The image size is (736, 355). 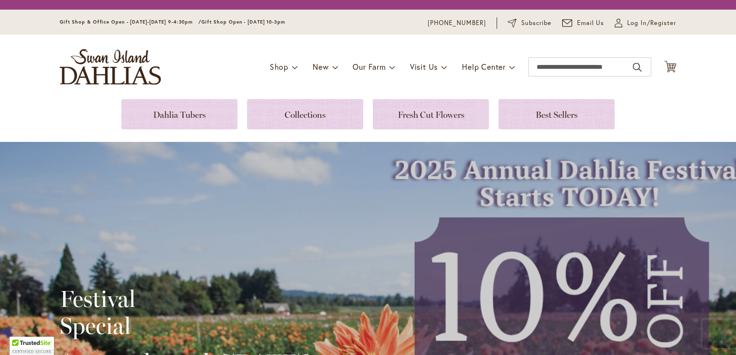 I want to click on span: New, so click(x=320, y=66).